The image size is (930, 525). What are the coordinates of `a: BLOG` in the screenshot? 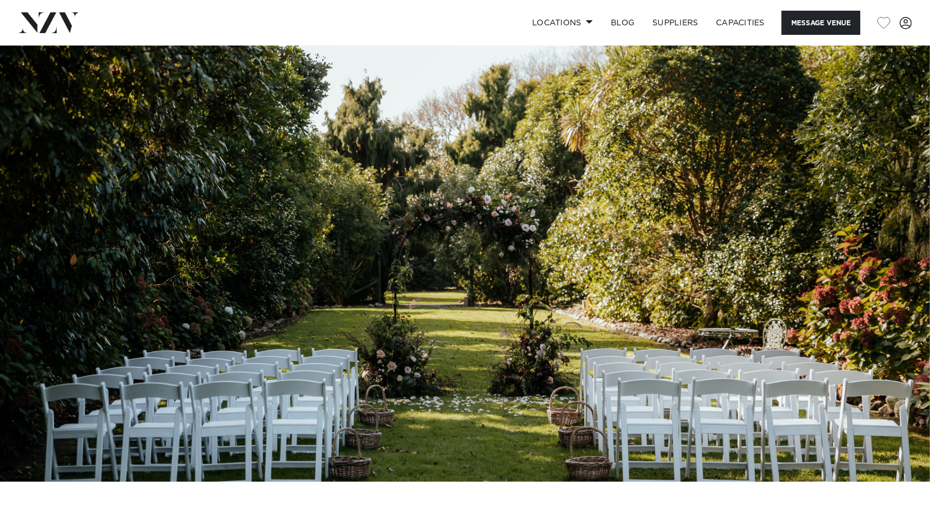 It's located at (623, 22).